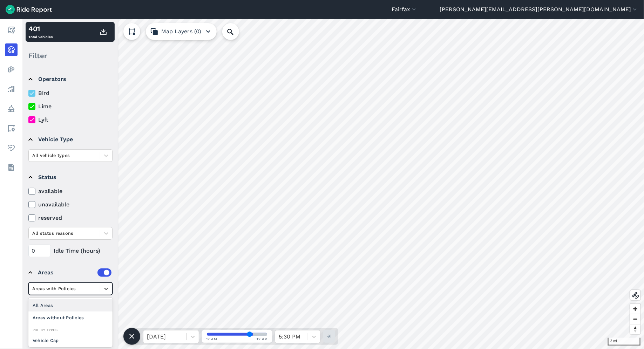  What do you see at coordinates (70, 192) in the screenshot?
I see `label: available` at bounding box center [70, 192].